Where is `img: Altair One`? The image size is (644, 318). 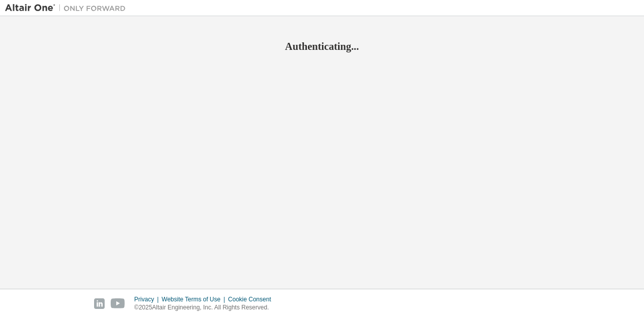 img: Altair One is located at coordinates (68, 8).